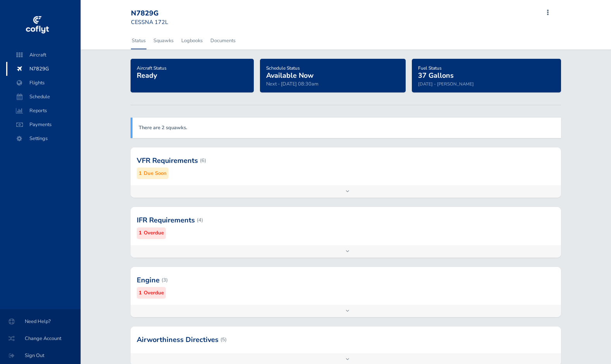 The width and height of the screenshot is (611, 364). Describe the element at coordinates (155, 173) in the screenshot. I see `small: Due Soon` at that location.